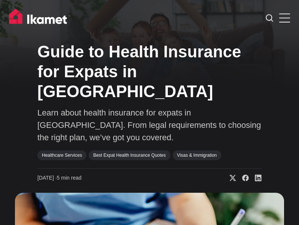 The image size is (299, 225). I want to click on a: Share on Linkedin, so click(256, 178).